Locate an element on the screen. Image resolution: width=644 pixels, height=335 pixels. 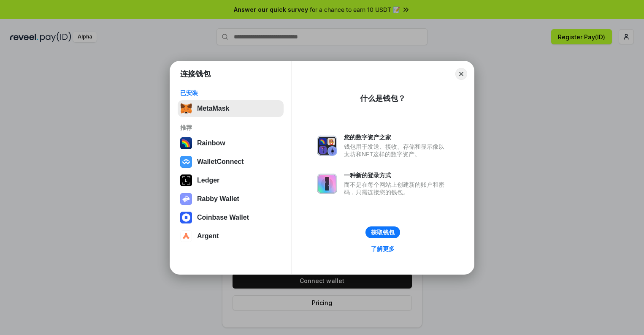
div: 什么是钱包？ is located at coordinates (383, 98).